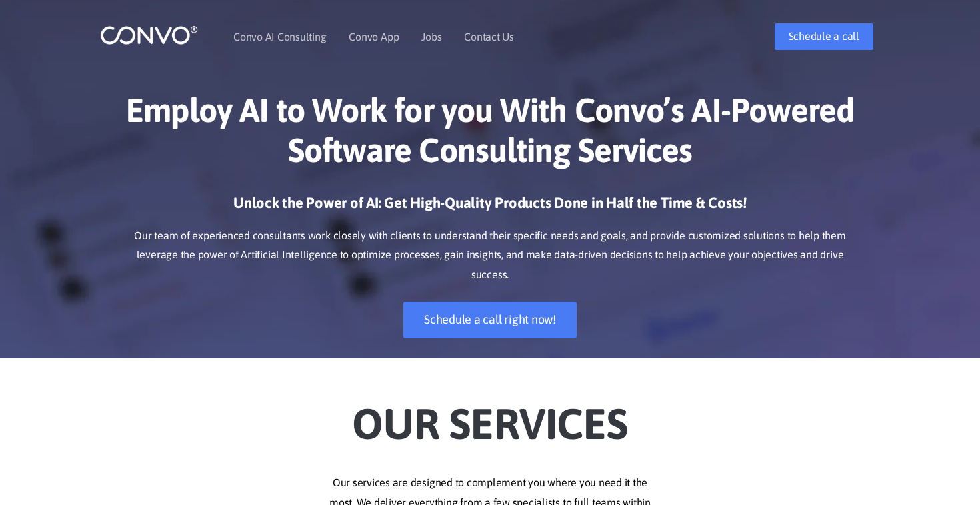 This screenshot has width=980, height=505. What do you see at coordinates (490, 256) in the screenshot?
I see `p: Our team of experienced consultants work closely with clients to understand their specific needs ...` at bounding box center [490, 256].